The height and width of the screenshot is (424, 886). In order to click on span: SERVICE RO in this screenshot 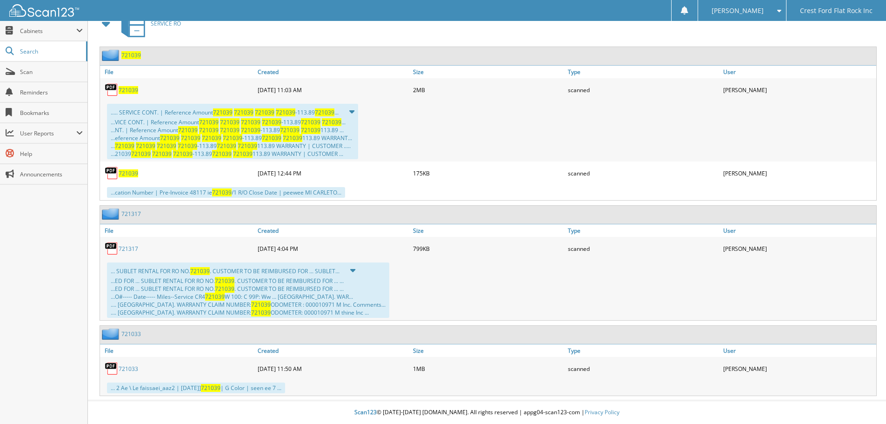, I will do `click(166, 23)`.